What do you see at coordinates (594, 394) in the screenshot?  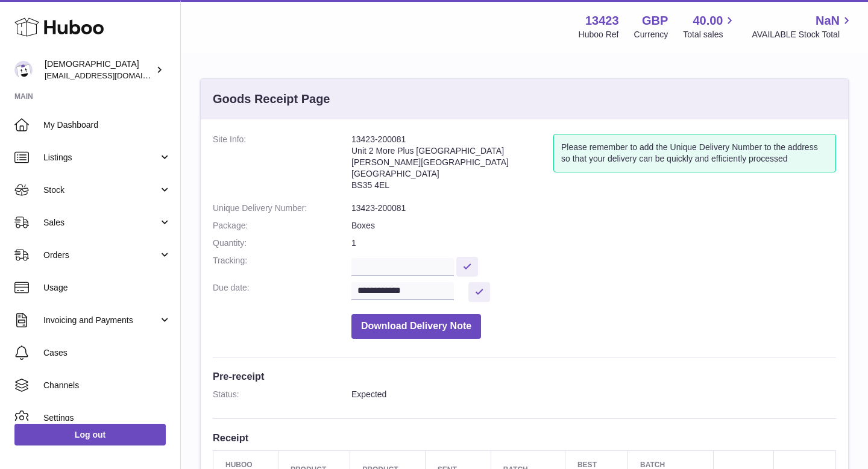 I see `dd: Expected` at bounding box center [594, 394].